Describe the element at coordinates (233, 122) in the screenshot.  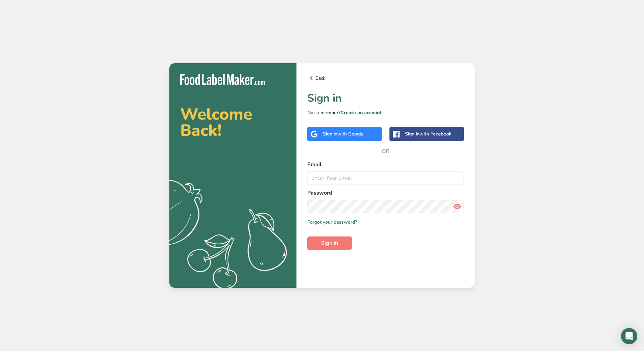
I see `h2: Welcome Back!` at that location.